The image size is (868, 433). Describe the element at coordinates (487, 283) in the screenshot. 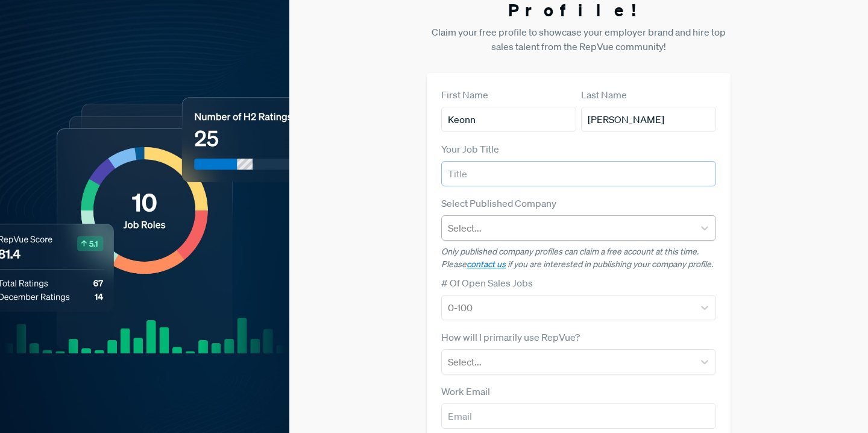

I see `label: # Of Open Sales Jobs` at that location.